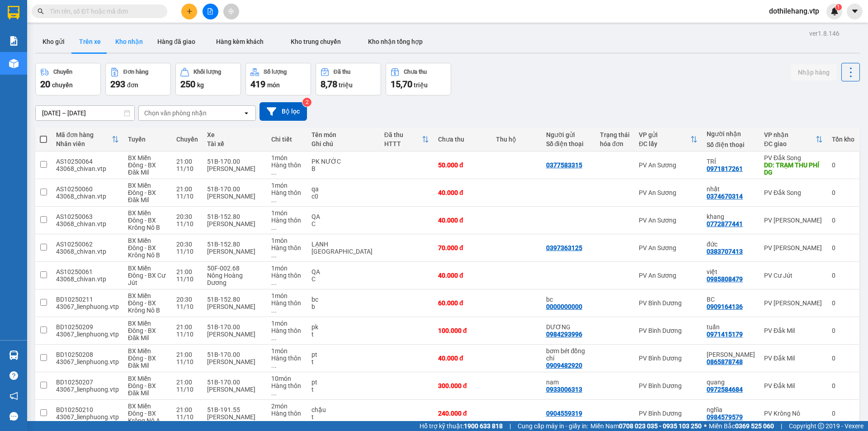  What do you see at coordinates (85, 113) in the screenshot?
I see `input: Select a date range.` at bounding box center [85, 113].